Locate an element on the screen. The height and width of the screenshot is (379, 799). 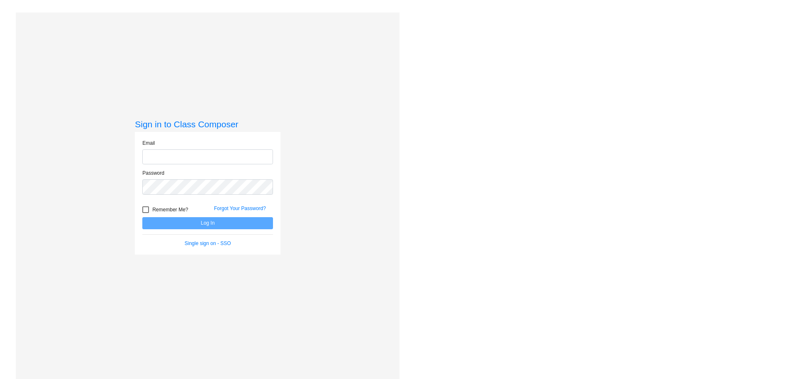
label: Email is located at coordinates (149, 143).